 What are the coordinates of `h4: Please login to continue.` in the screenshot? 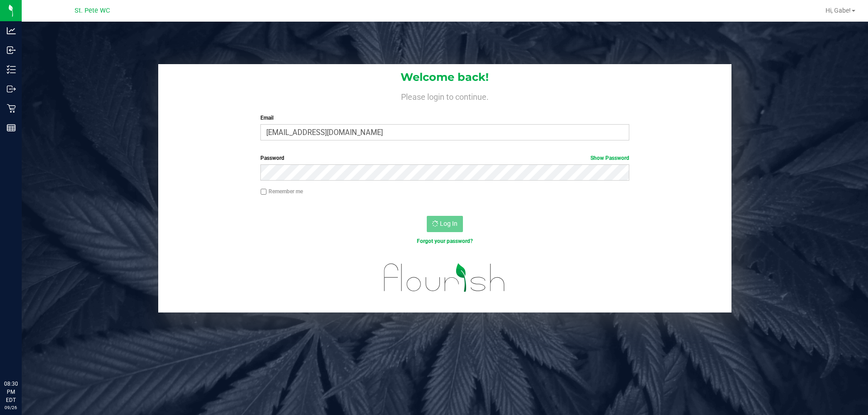 It's located at (445, 96).